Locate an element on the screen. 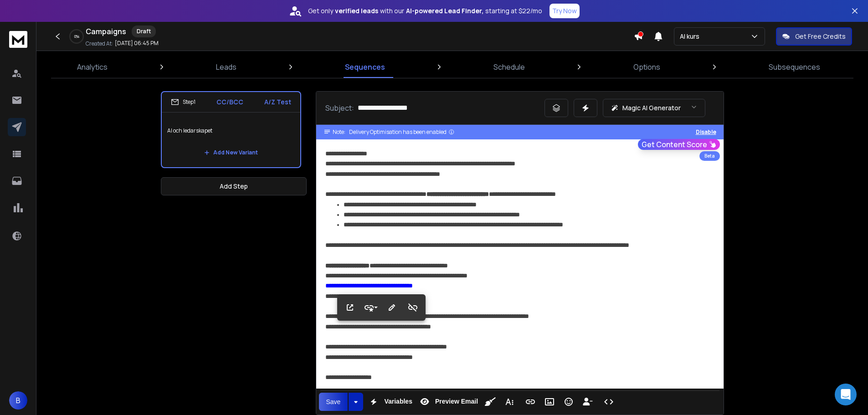 The width and height of the screenshot is (868, 415). strong: AI-powered Lead Finder, is located at coordinates (445, 11).